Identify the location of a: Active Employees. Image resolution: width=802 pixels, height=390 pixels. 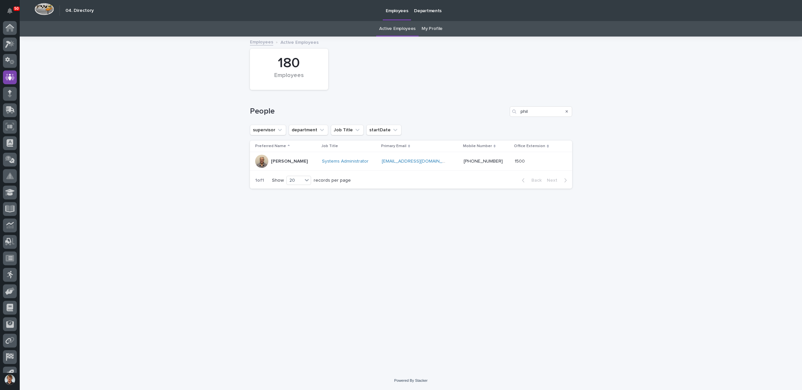
(397, 29).